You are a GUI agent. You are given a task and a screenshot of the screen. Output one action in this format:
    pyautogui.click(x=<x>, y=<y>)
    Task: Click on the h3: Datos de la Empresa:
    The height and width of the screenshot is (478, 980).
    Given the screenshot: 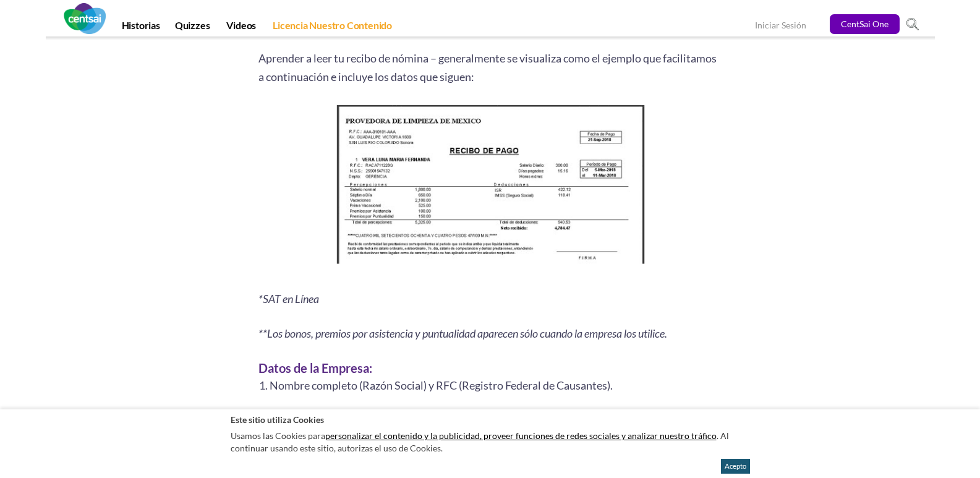 What is the action you would take?
    pyautogui.click(x=490, y=368)
    